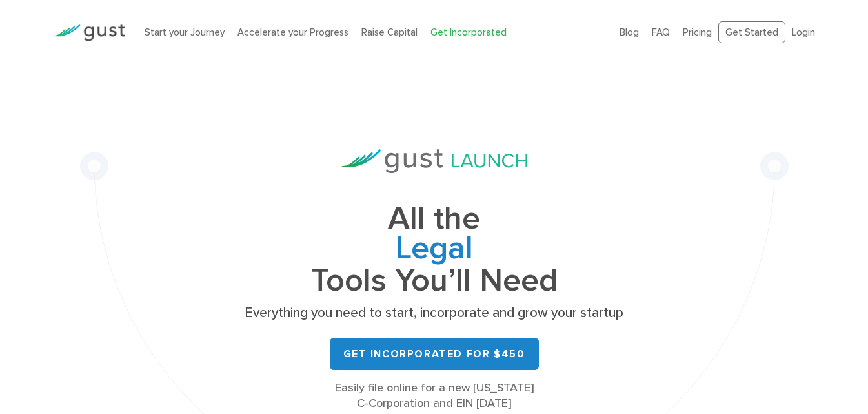  I want to click on a: Pricing, so click(697, 32).